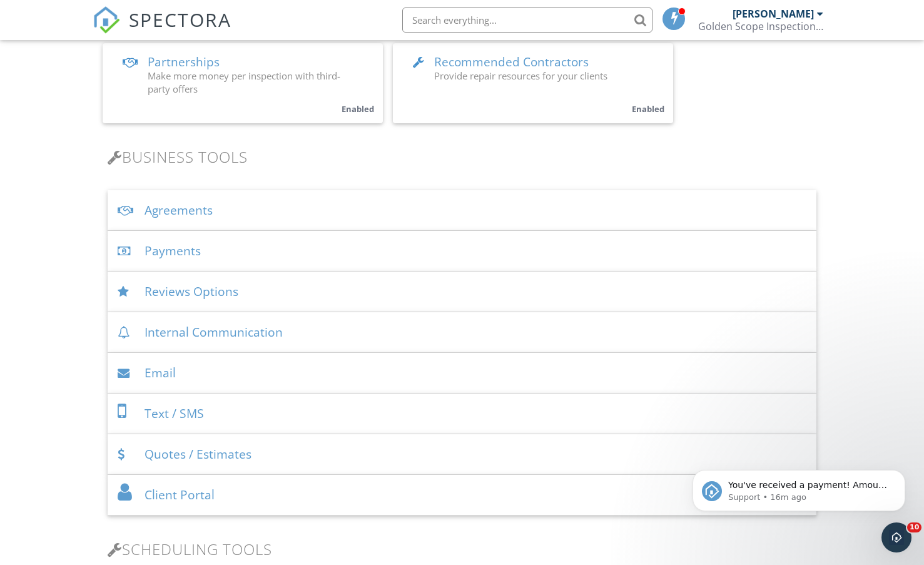  I want to click on div: Payments, so click(462, 251).